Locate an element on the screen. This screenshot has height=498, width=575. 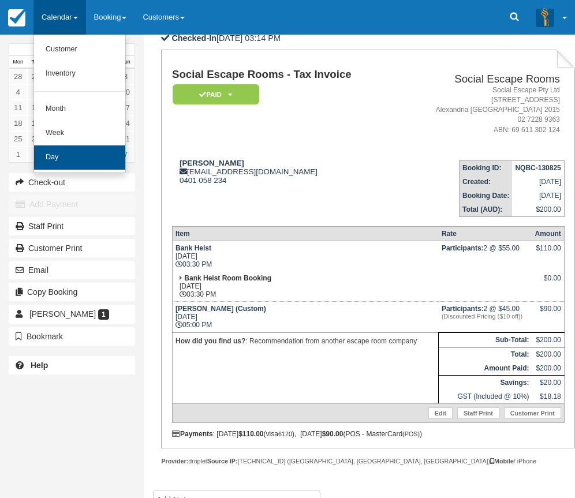
button: Add Payment is located at coordinates (72, 204).